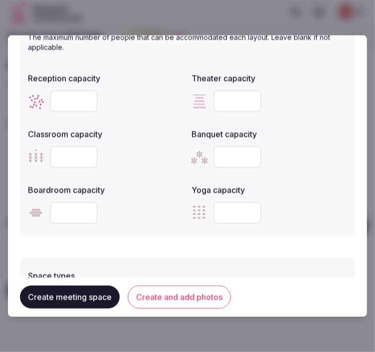 Image resolution: width=375 pixels, height=352 pixels. What do you see at coordinates (187, 42) in the screenshot?
I see `p: The maximum number of people that can be accommodated each layout. Leave blank if not applicable.` at bounding box center [187, 42].